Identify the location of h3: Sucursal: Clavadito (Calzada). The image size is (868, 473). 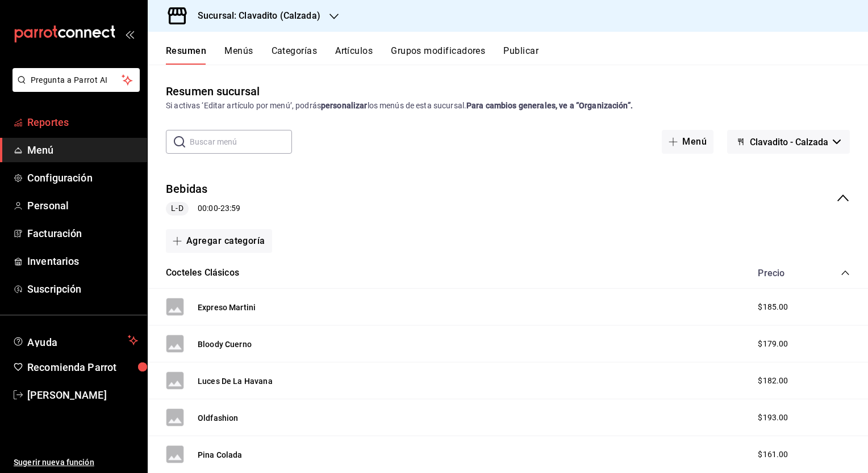
(254, 16).